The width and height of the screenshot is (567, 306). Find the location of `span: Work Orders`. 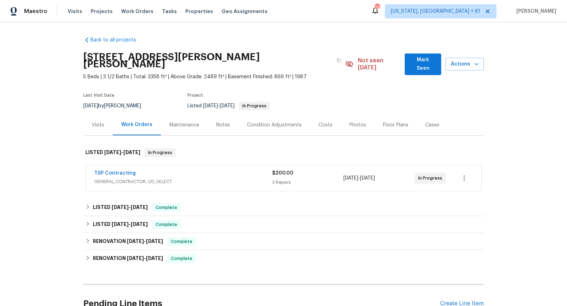

span: Work Orders is located at coordinates (137, 11).